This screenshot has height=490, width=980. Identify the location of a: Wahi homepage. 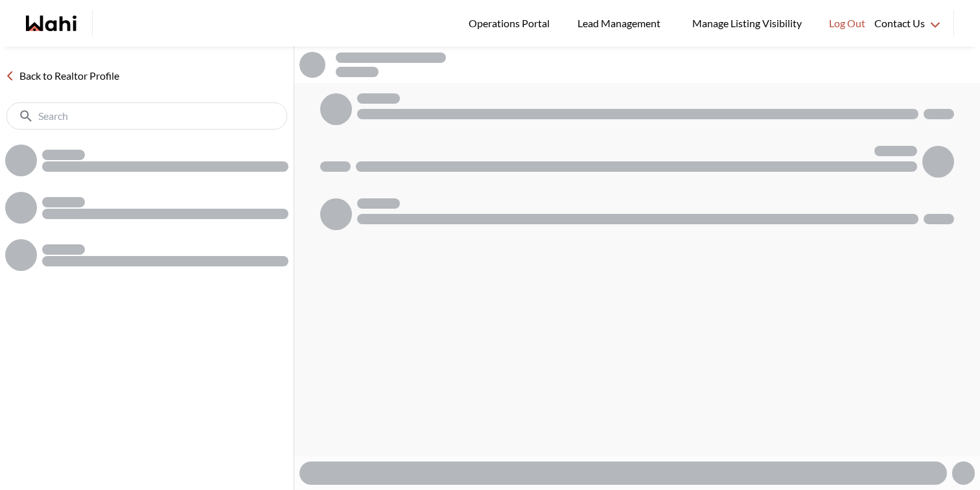
(51, 24).